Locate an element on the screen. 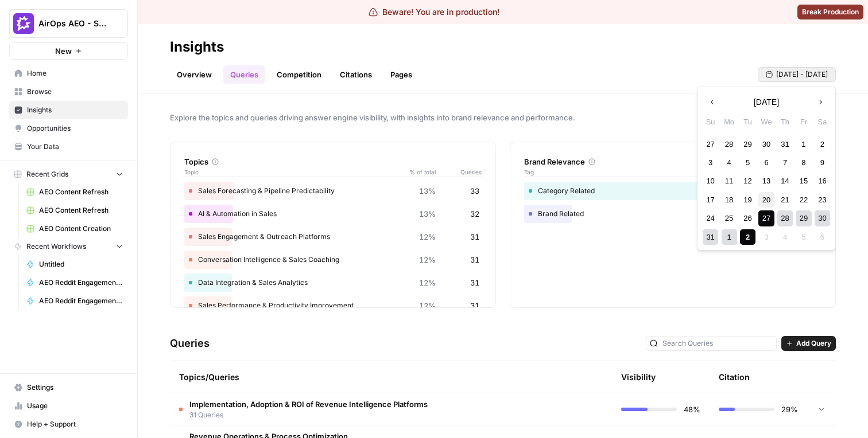  div: Choose Thursday, August 14th, 2025 is located at coordinates (784, 181).